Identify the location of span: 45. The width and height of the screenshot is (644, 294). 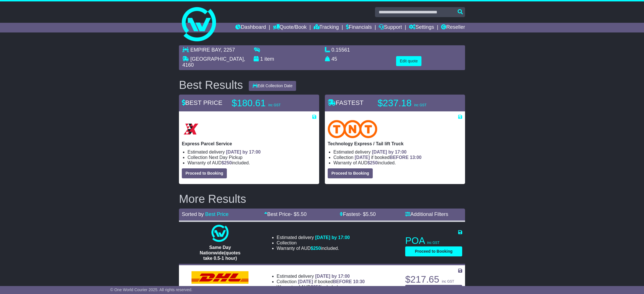
(334, 59).